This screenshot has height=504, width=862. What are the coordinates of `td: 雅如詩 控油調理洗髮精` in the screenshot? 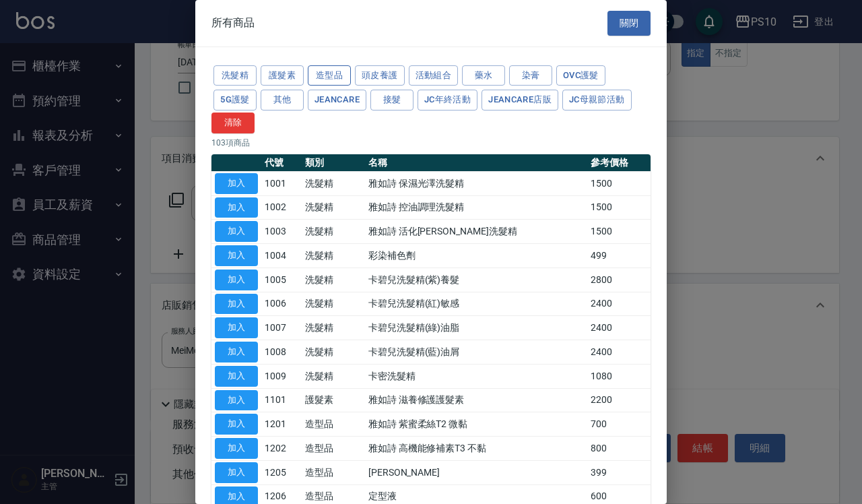 It's located at (476, 207).